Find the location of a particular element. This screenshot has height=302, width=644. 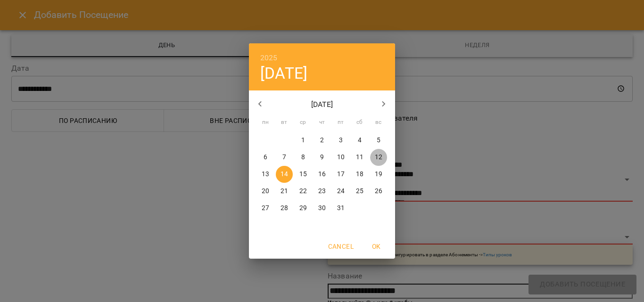

button: 22 is located at coordinates (303, 191).